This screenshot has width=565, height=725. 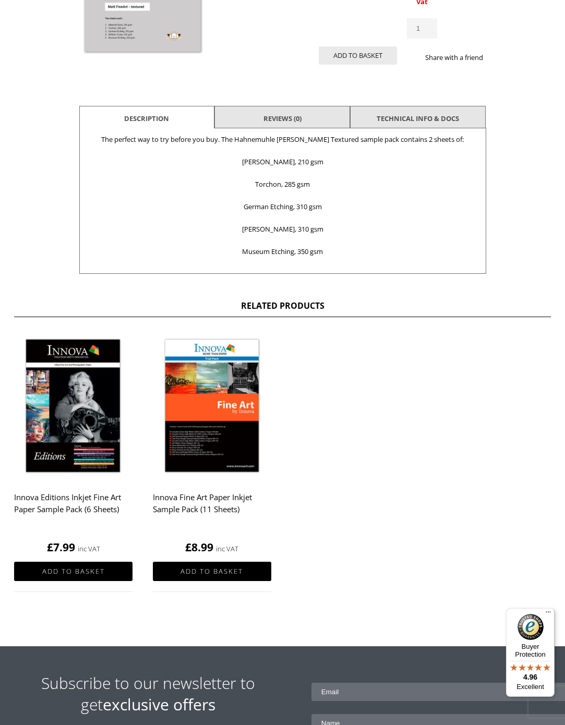 What do you see at coordinates (199, 547) in the screenshot?
I see `bdi: 8.99` at bounding box center [199, 547].